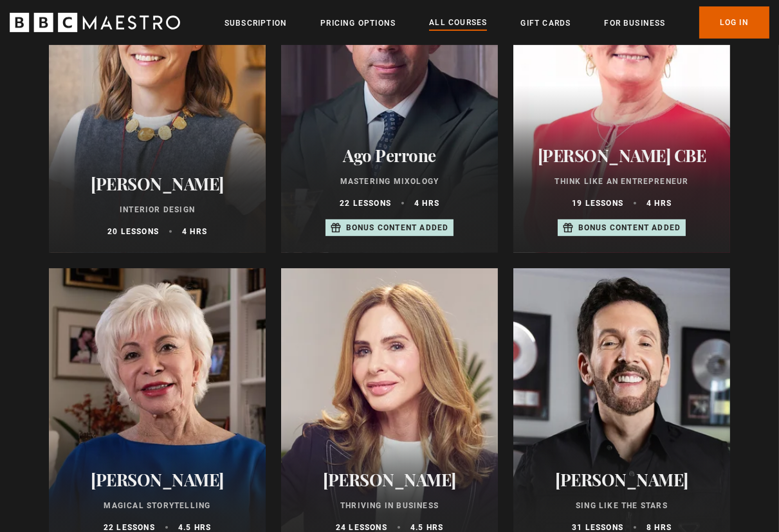 This screenshot has height=532, width=779. Describe the element at coordinates (366, 204) in the screenshot. I see `p: 22 lessons` at that location.